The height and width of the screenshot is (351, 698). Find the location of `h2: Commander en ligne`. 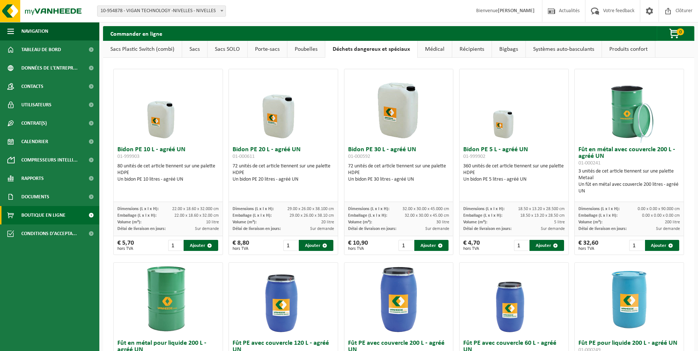

h2: Commander en ligne is located at coordinates (136, 33).